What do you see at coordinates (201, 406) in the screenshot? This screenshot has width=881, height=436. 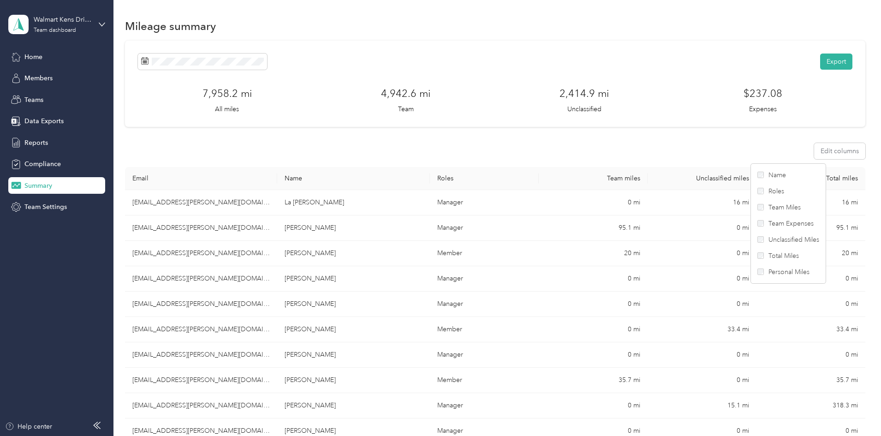 I see `td: mwhill@acosta.com` at bounding box center [201, 406].